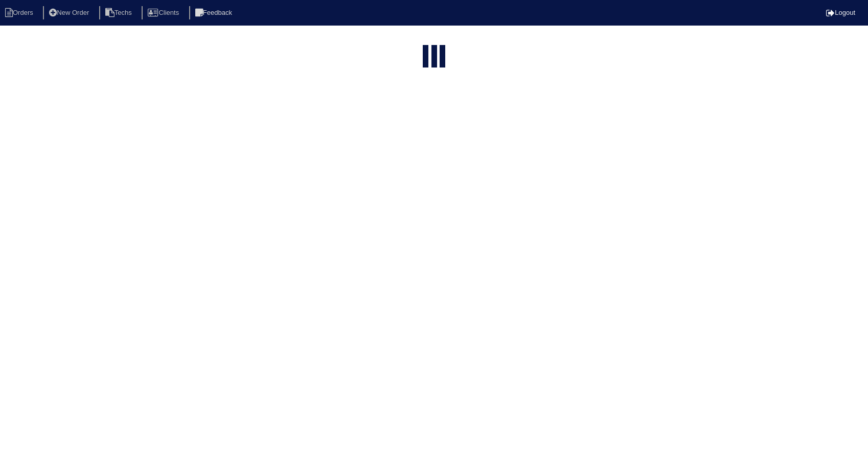 The width and height of the screenshot is (868, 474). What do you see at coordinates (119, 13) in the screenshot?
I see `li: Techs` at bounding box center [119, 13].